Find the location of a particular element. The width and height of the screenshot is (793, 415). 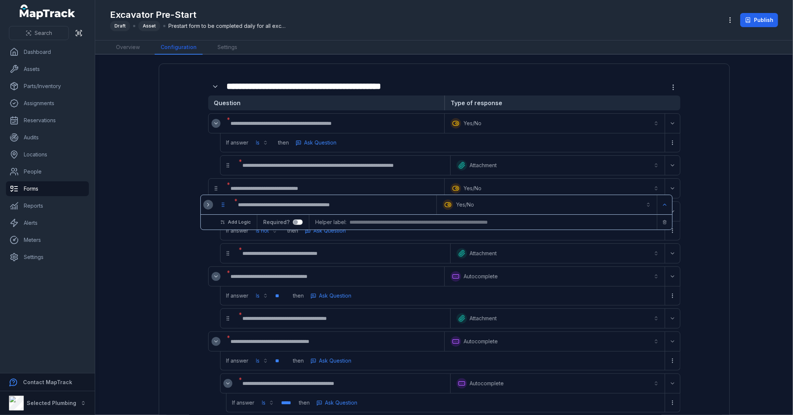

a: Locations is located at coordinates (47, 155).